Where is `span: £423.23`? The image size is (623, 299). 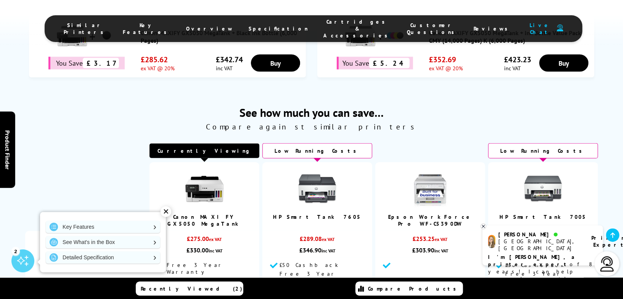
span: £423.23 is located at coordinates (518, 60).